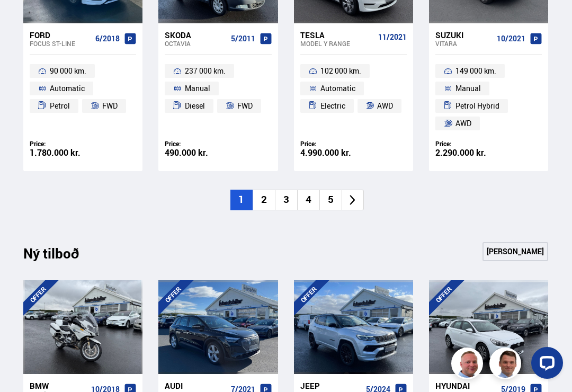 This screenshot has height=392, width=572. I want to click on div: Octavia, so click(196, 43).